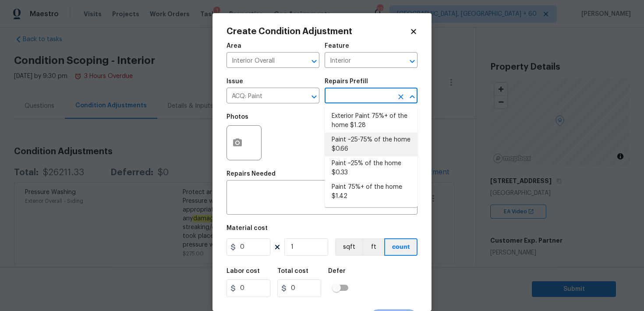 This screenshot has width=644, height=311. Describe the element at coordinates (234, 82) in the screenshot. I see `h5: Issue` at that location.